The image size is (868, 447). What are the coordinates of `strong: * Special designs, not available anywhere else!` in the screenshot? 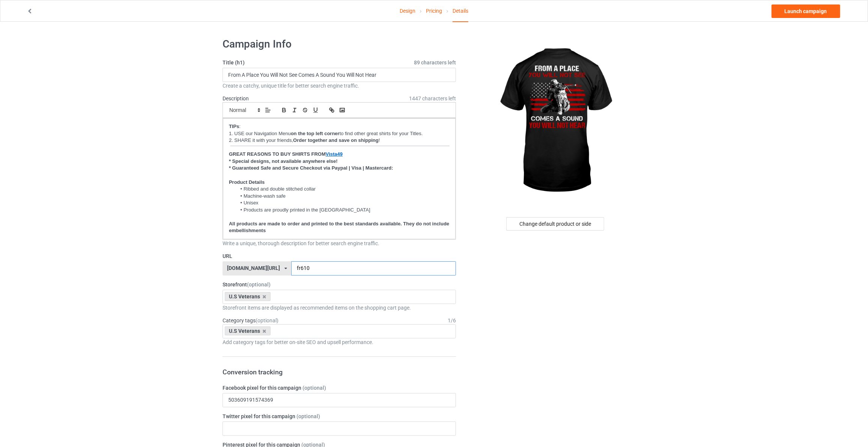 It's located at (283, 161).